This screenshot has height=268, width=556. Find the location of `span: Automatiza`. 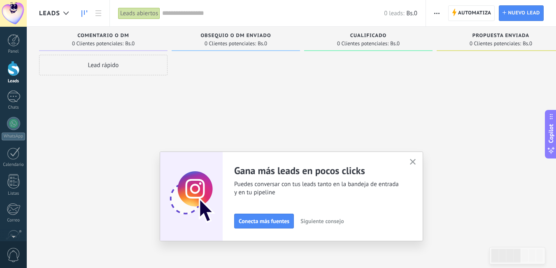

span: Automatiza is located at coordinates (475, 13).